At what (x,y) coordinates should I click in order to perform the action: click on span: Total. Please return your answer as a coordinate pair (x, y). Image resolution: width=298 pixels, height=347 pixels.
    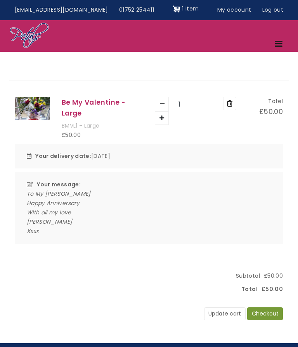
    Looking at the image, I should click on (250, 289).